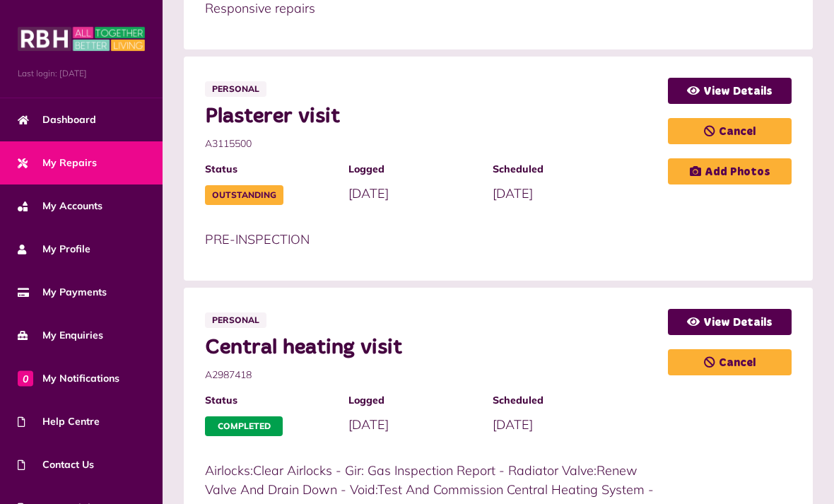 The width and height of the screenshot is (834, 504). What do you see at coordinates (429, 117) in the screenshot?
I see `span: Plasterer visit` at bounding box center [429, 117].